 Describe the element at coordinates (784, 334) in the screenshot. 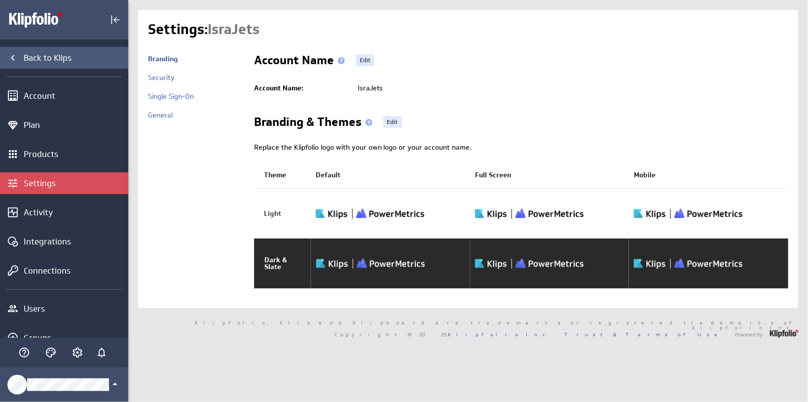

I see `img: logo-footer.png` at that location.